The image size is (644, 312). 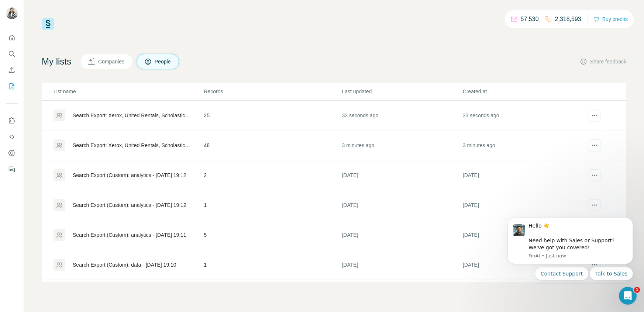 What do you see at coordinates (603, 62) in the screenshot?
I see `button: Share feedback` at bounding box center [603, 62].